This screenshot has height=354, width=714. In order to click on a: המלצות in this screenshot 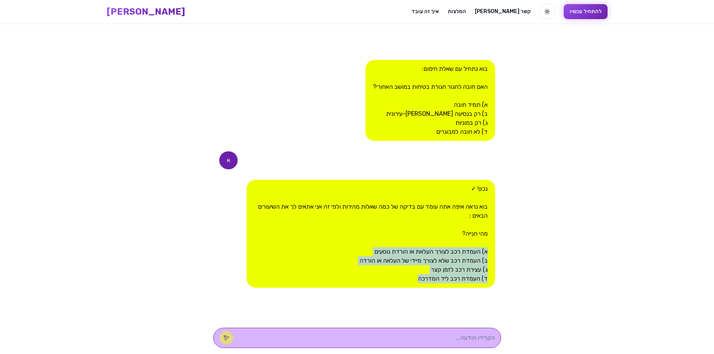, I will do `click(457, 12)`.